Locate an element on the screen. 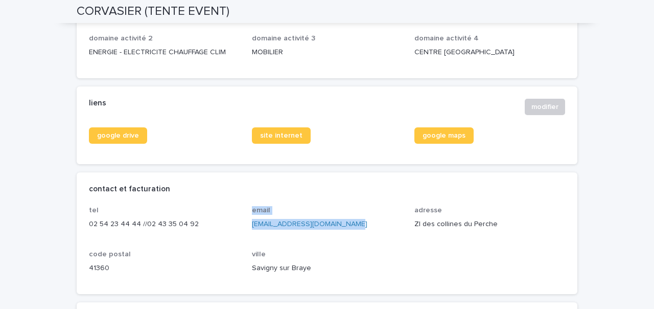 This screenshot has width=654, height=309. span: modifier is located at coordinates (545, 107).